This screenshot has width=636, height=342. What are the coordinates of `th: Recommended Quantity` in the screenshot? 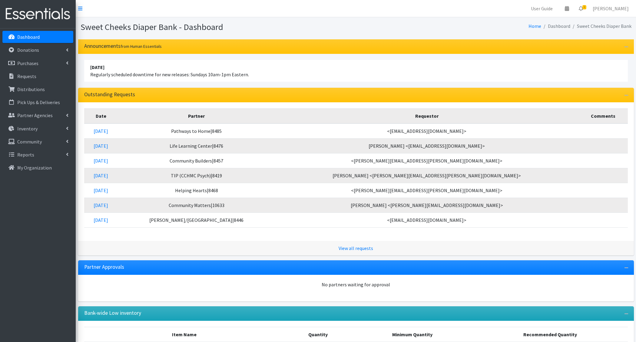 It's located at (550, 335).